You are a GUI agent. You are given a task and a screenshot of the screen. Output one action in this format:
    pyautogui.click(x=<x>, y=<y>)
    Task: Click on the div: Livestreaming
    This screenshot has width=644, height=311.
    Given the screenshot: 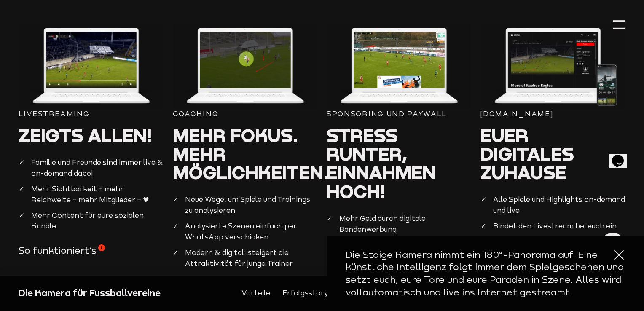 What is the action you would take?
    pyautogui.click(x=90, y=114)
    